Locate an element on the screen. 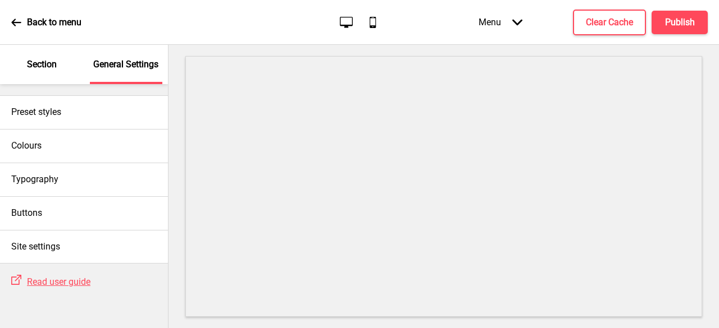 The image size is (719, 328). span: Read user guide is located at coordinates (58, 282).